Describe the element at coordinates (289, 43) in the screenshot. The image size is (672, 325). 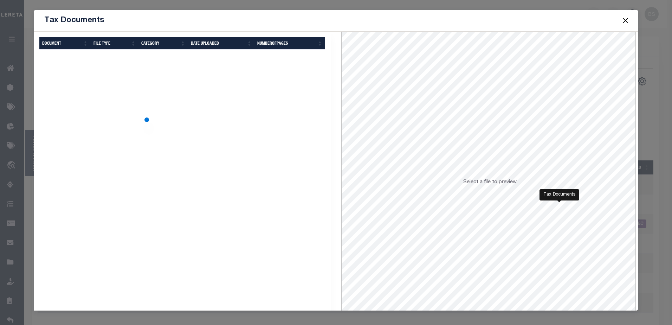
I see `th: NumberOfPages` at that location.